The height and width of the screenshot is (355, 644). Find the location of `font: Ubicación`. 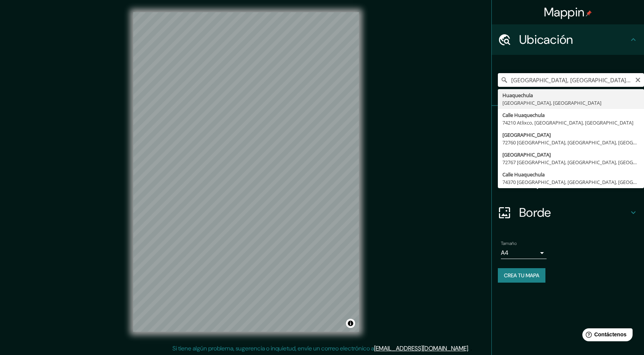

font: Ubicación is located at coordinates (547, 40).